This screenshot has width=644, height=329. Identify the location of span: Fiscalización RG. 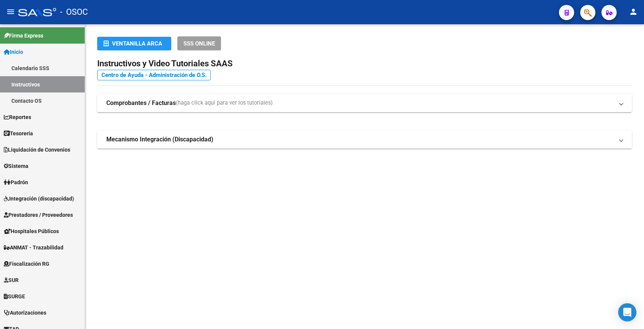
(27, 264).